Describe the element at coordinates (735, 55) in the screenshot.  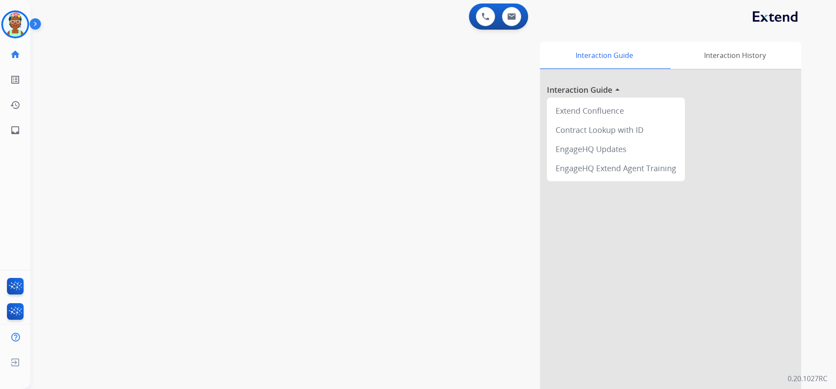
I see `div: Interaction History` at that location.